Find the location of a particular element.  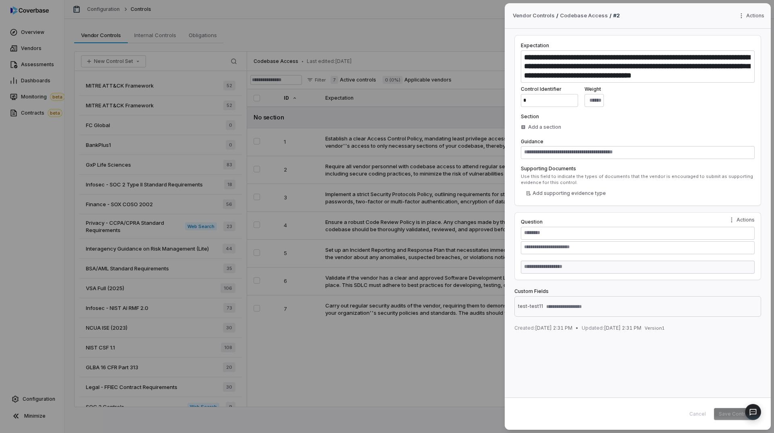

label: Section is located at coordinates (638, 117).